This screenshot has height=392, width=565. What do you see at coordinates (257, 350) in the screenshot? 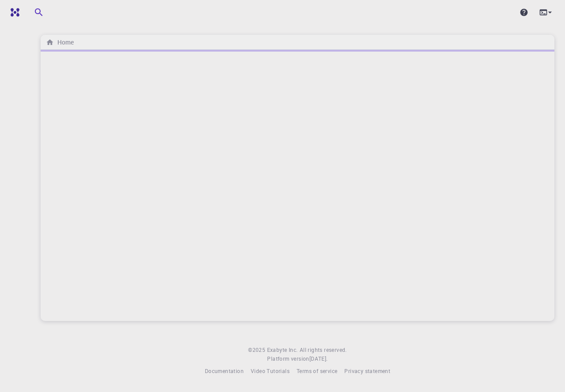
I see `span: © 2025` at bounding box center [257, 350].